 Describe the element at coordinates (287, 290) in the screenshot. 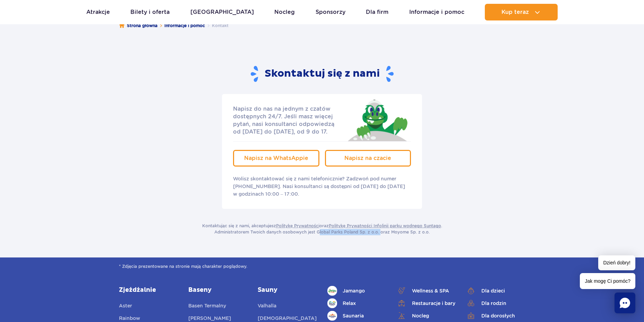

I see `a: Sauny` at that location.